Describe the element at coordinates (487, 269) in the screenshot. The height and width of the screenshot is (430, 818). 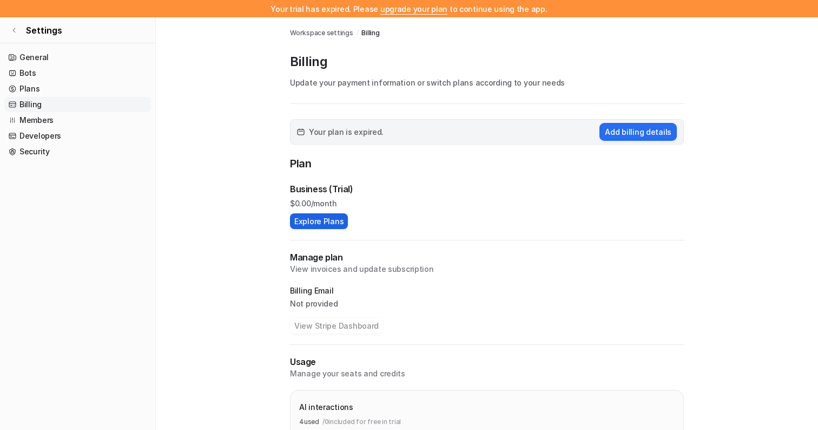
I see `p: View invoices and update subscription` at that location.